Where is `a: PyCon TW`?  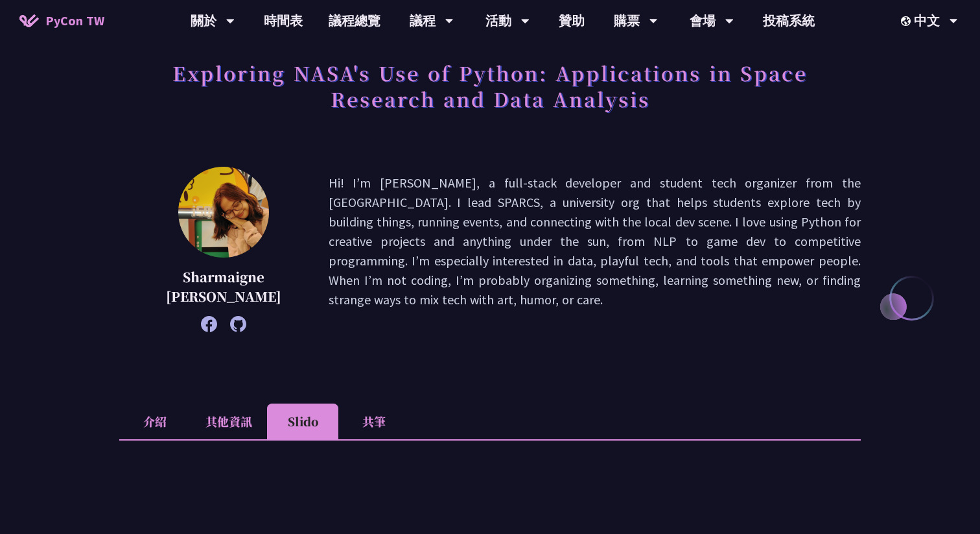
a: PyCon TW is located at coordinates (62, 21).